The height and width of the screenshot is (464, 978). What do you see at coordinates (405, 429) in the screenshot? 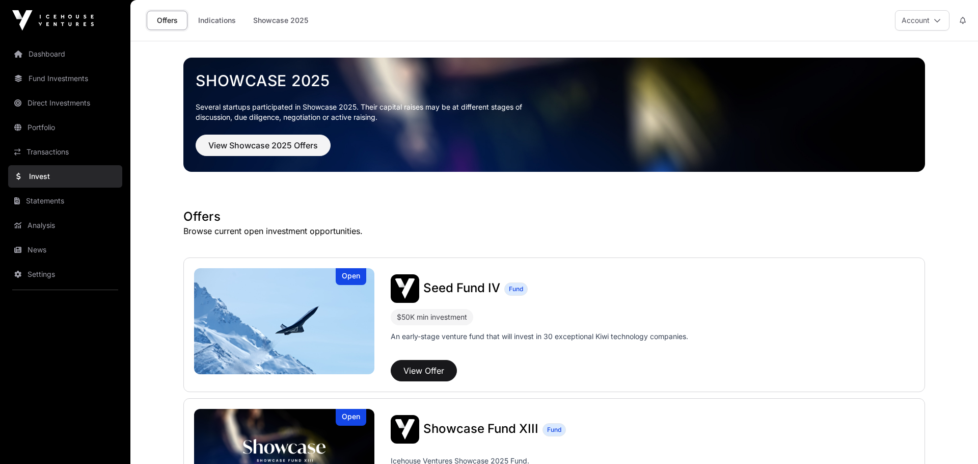
I see `img: Showcase Fund XIII` at bounding box center [405, 429].